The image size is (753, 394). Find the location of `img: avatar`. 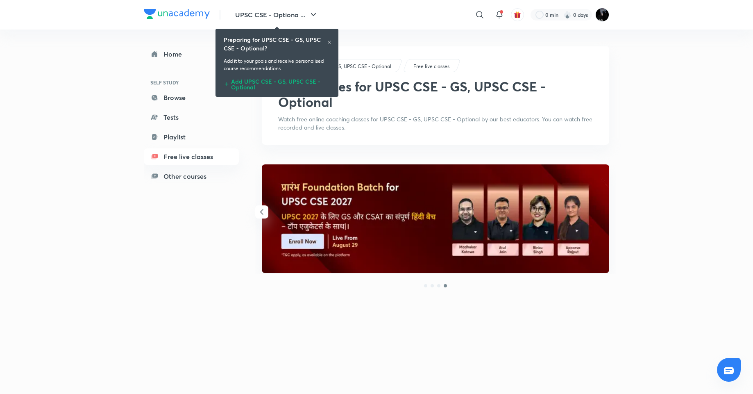

img: avatar is located at coordinates (517, 15).